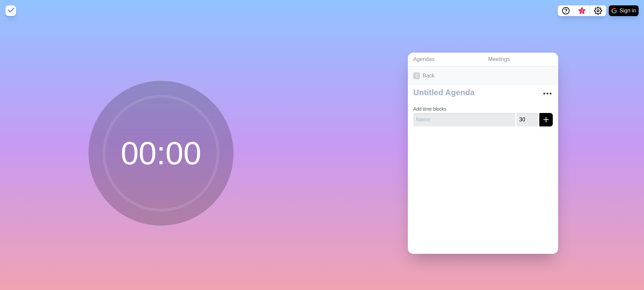  Describe the element at coordinates (623, 11) in the screenshot. I see `button: Sign in` at that location.